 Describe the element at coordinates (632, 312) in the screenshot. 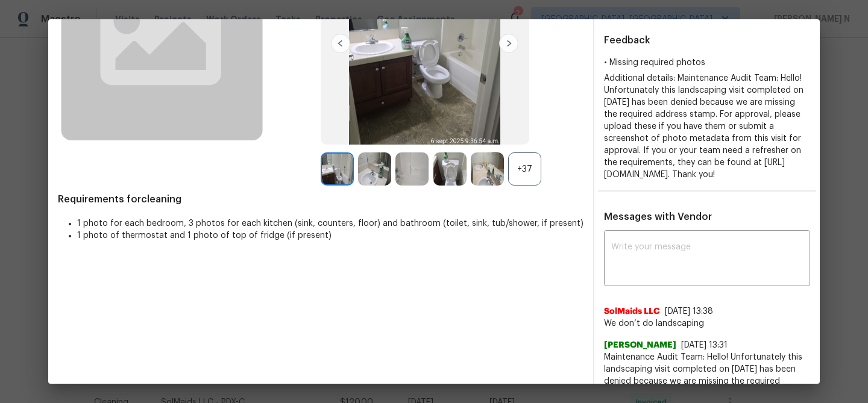

I see `span: SolMaids LLC` at that location.